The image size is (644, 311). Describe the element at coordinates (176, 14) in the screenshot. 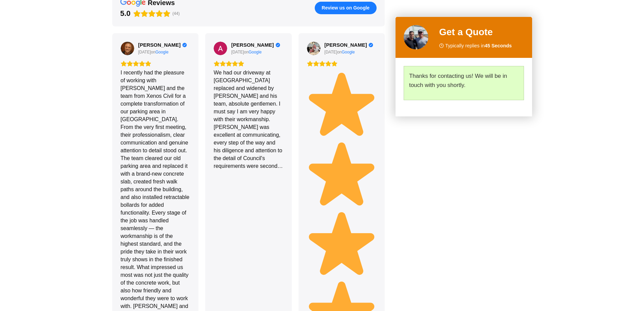

I see `span: (44)` at that location.